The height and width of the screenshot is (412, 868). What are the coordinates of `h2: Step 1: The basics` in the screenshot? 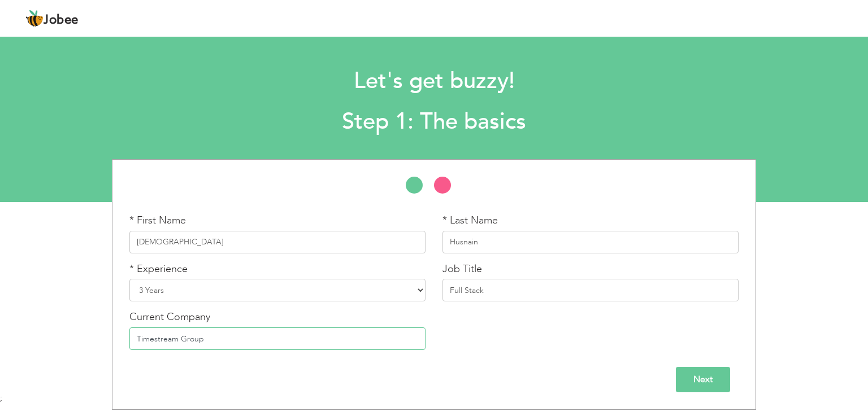 It's located at (434, 122).